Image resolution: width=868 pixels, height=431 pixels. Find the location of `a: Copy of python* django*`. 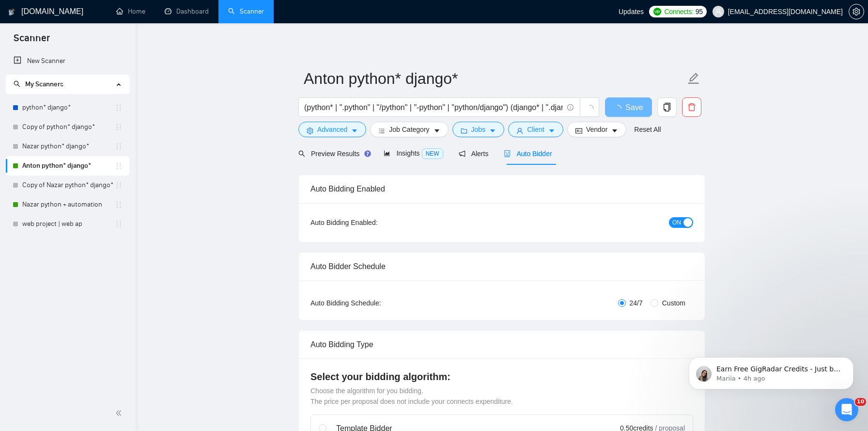

a: Copy of python* django* is located at coordinates (68, 127).